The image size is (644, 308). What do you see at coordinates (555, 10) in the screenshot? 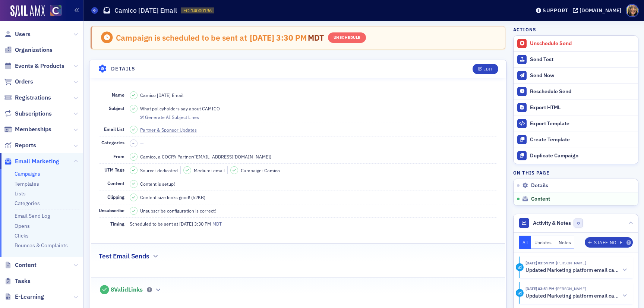
I see `div: Support` at bounding box center [555, 10].